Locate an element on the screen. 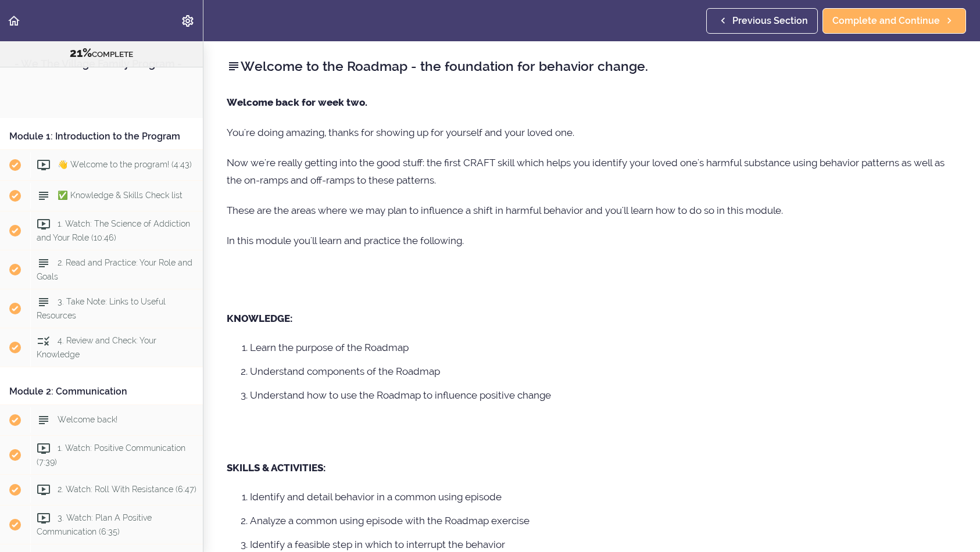 This screenshot has width=980, height=552. span: 2. Watch: Roll With Resistance (6:47) is located at coordinates (127, 489).